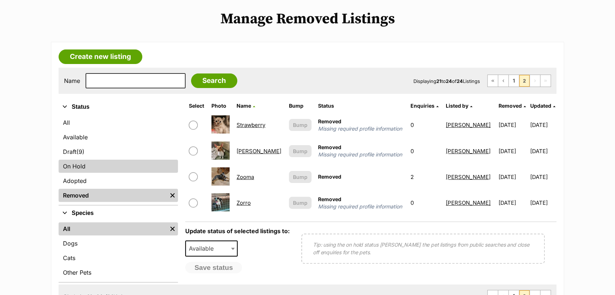 The image size is (615, 295). Describe the element at coordinates (244, 106) in the screenshot. I see `span: Name` at that location.